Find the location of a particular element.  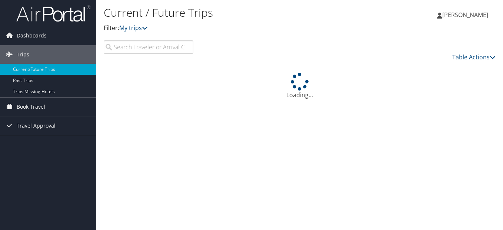

span: Trips is located at coordinates (23, 54).